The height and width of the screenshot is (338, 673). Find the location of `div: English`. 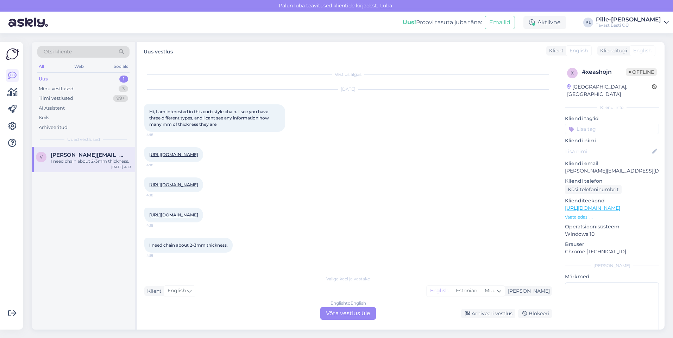

div: English is located at coordinates (439, 291).